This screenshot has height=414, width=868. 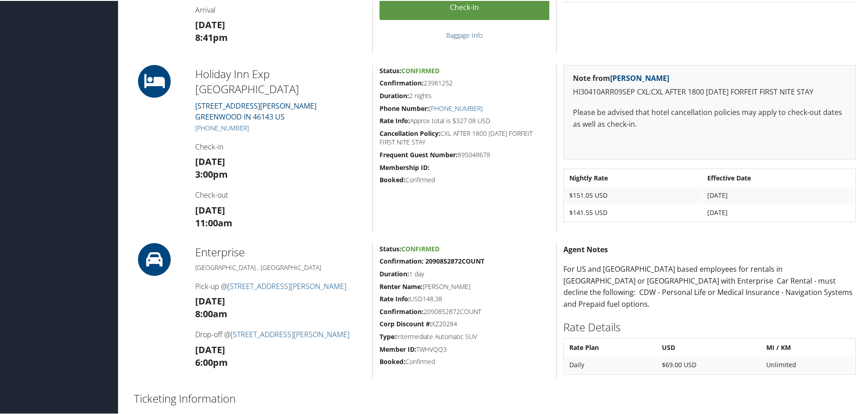 What do you see at coordinates (280, 285) in the screenshot?
I see `h4: Pick-up @` at bounding box center [280, 285].